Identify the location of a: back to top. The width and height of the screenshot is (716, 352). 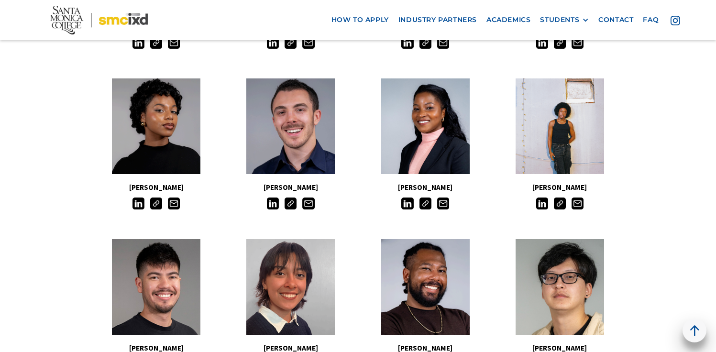
(695, 331).